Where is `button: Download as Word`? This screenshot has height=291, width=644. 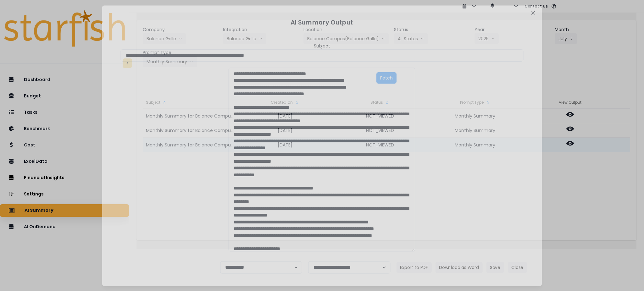
button: Download as Word is located at coordinates (459, 267).